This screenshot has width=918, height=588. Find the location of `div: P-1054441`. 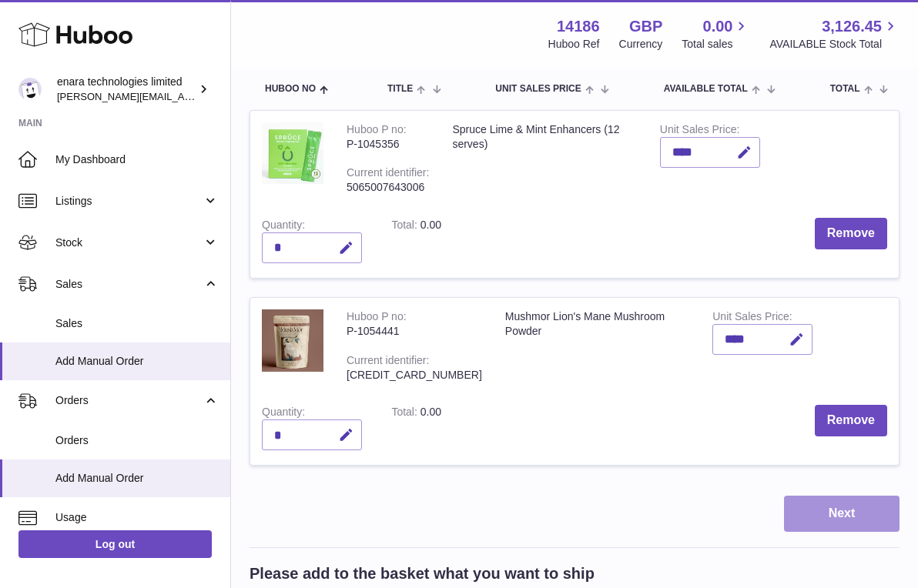

div: P-1054441 is located at coordinates (414, 332).